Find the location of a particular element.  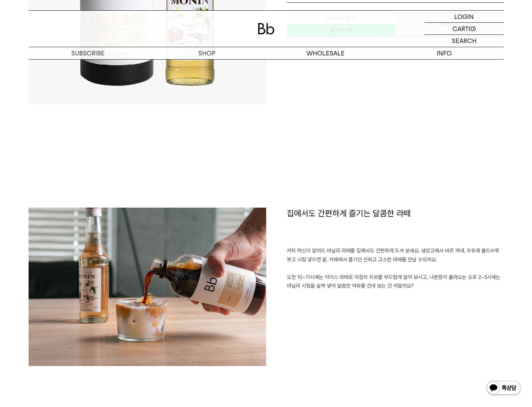

img: 카카오톡 채널 1:1 채팅 버튼 is located at coordinates (503, 388).